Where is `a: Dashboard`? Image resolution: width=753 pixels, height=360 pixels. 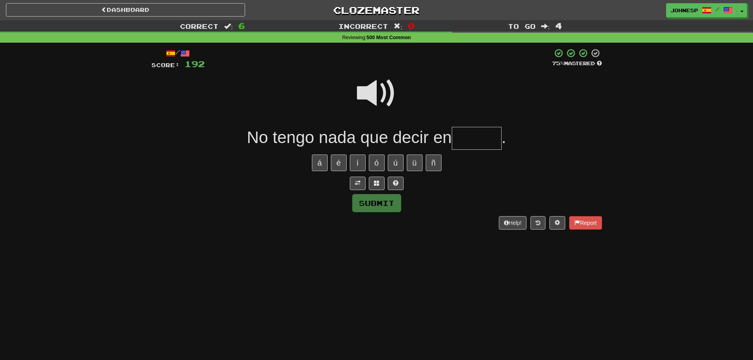 a: Dashboard is located at coordinates (125, 10).